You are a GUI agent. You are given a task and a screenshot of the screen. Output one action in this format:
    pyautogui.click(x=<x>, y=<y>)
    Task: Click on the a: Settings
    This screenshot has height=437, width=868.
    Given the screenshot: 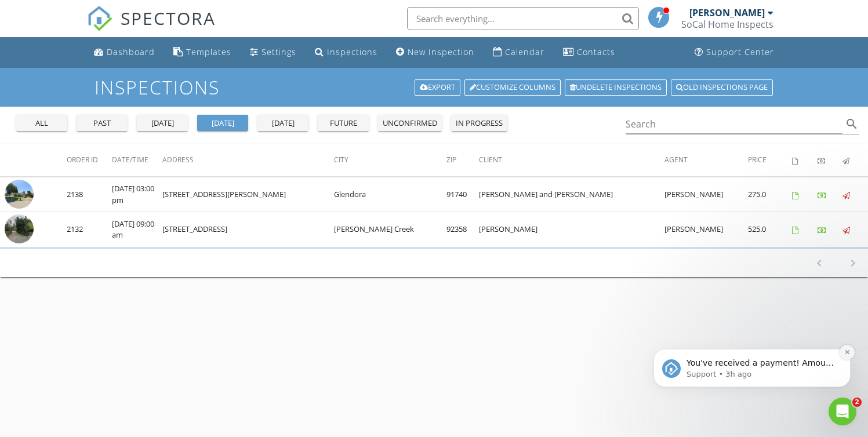 What is the action you would take?
    pyautogui.click(x=273, y=52)
    